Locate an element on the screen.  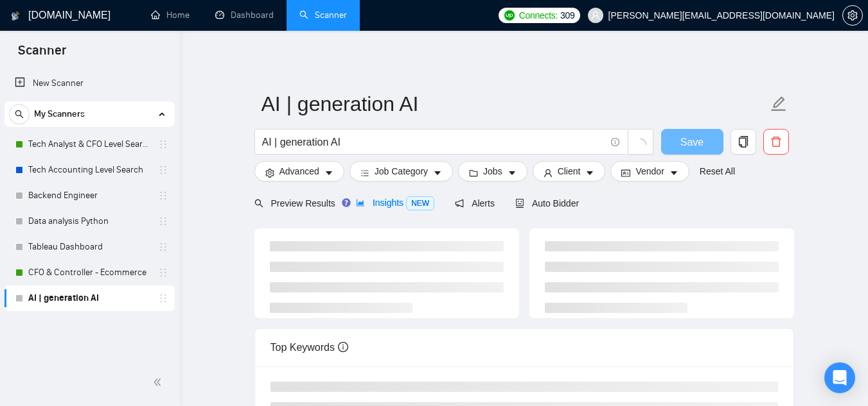
span: idcard is located at coordinates (625, 173).